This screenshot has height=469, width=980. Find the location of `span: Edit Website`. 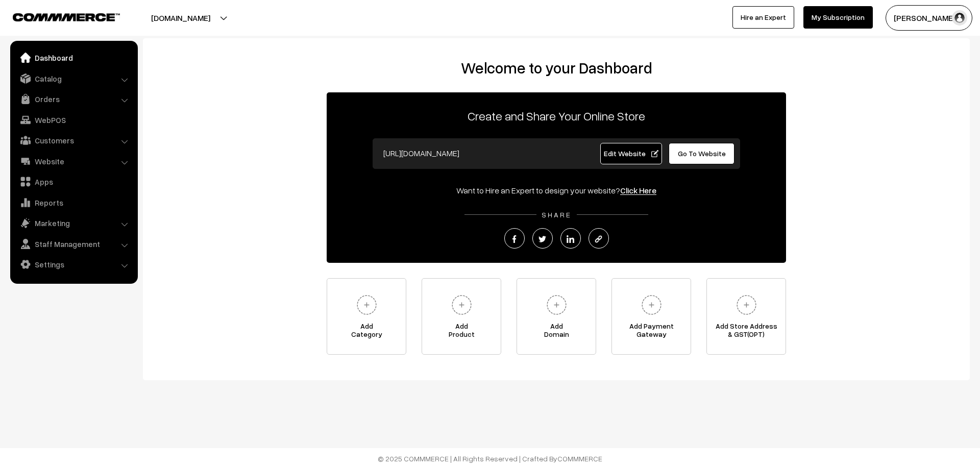

span: Edit Website is located at coordinates (631, 153).